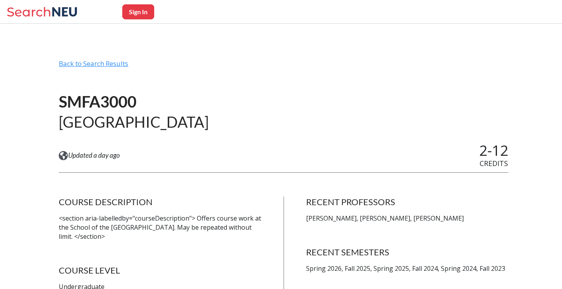 The image size is (562, 289). What do you see at coordinates (138, 12) in the screenshot?
I see `button: Sign In` at bounding box center [138, 12].